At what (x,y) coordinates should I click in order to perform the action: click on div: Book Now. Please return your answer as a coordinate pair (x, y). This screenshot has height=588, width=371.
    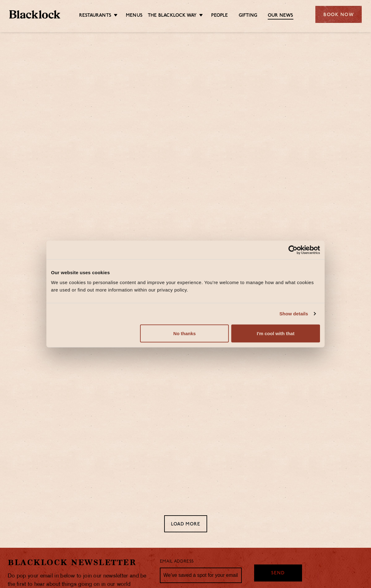
    Looking at the image, I should click on (339, 14).